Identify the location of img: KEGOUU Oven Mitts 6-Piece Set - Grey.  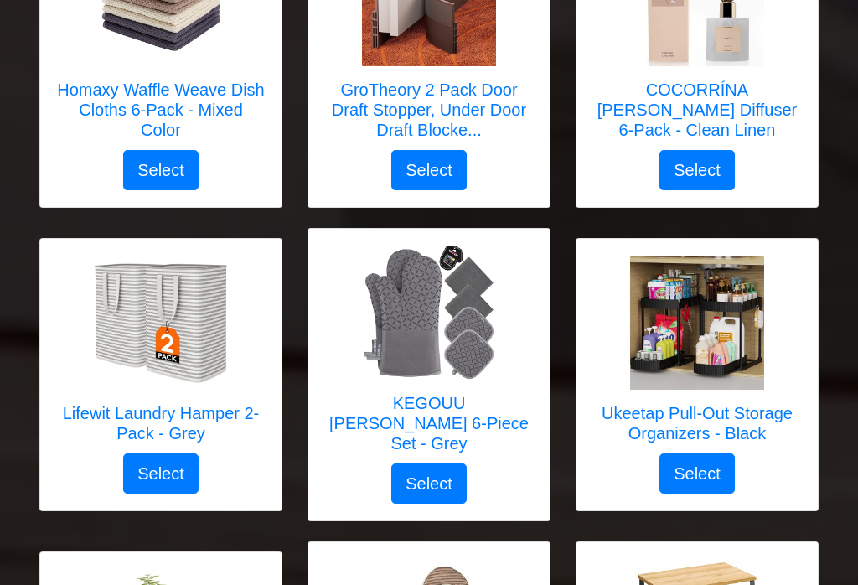
(429, 313).